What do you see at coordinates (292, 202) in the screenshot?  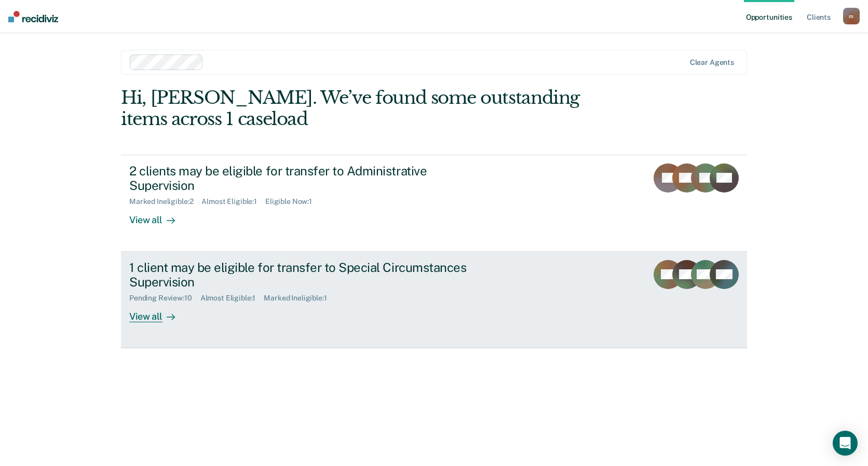 I see `div: Eligible Now : 1` at bounding box center [292, 202].